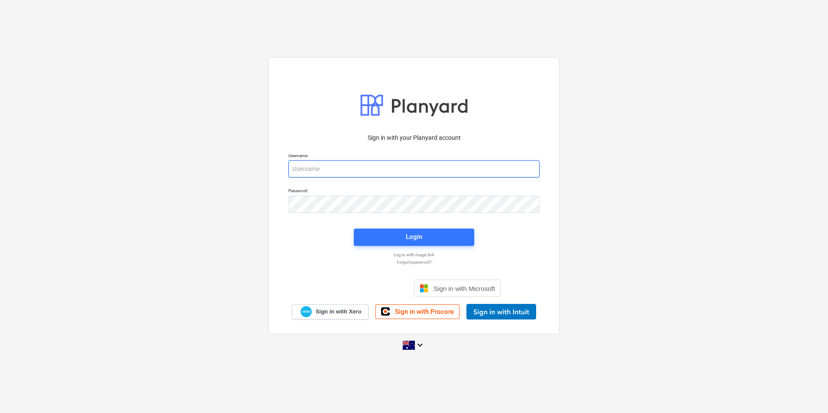 The width and height of the screenshot is (828, 413). I want to click on span: Sign in with Xero, so click(338, 312).